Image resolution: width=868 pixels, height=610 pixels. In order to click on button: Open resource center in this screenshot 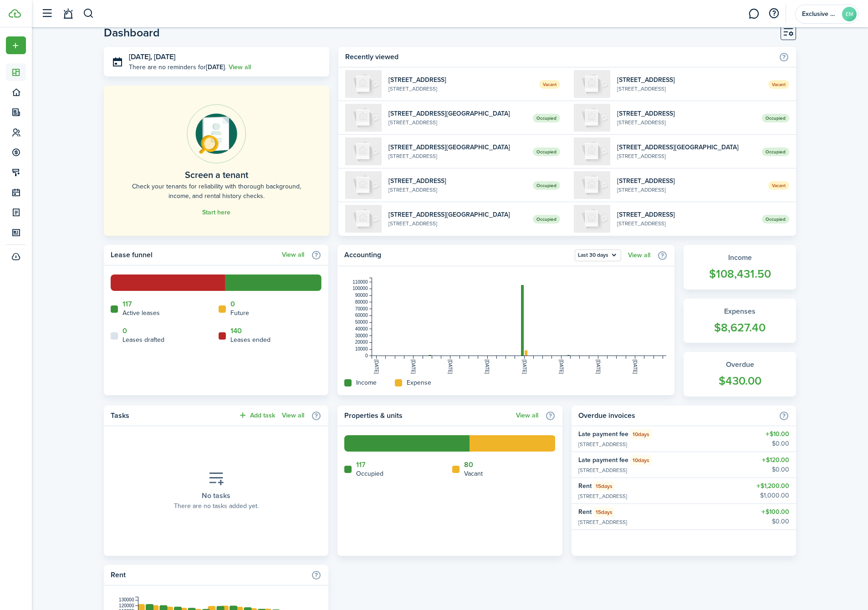, I will do `click(774, 14)`.